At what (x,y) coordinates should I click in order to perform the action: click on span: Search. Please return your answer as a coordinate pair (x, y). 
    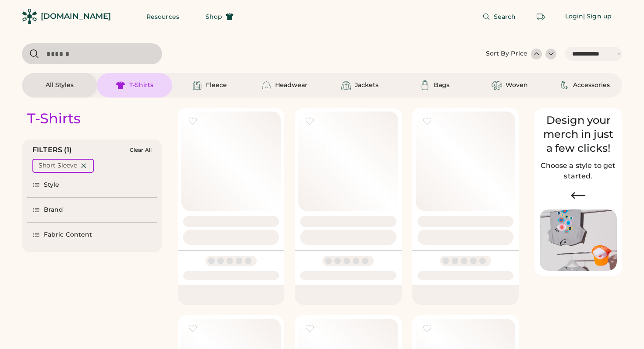
    Looking at the image, I should click on (504, 17).